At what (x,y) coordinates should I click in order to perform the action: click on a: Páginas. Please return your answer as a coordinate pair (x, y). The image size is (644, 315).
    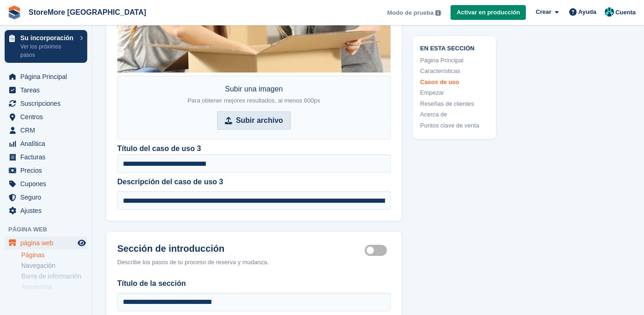
    Looking at the image, I should click on (54, 255).